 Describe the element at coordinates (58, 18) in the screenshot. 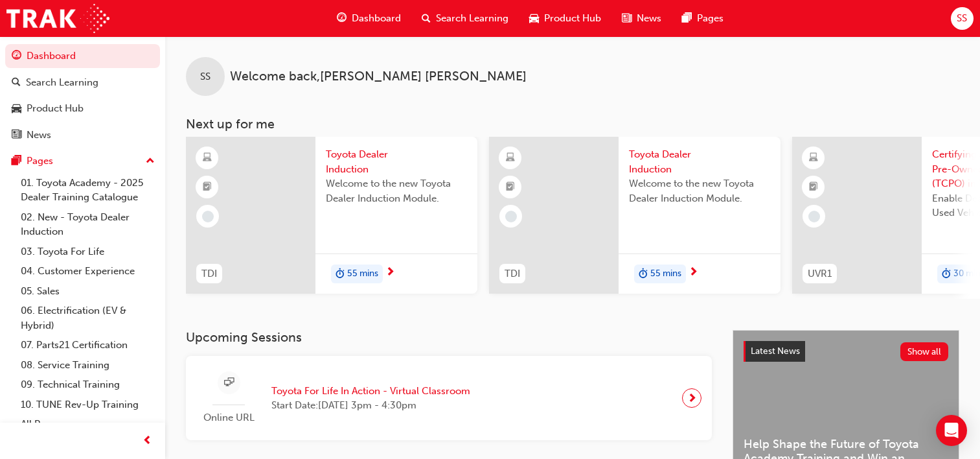

I see `a: Trak` at that location.